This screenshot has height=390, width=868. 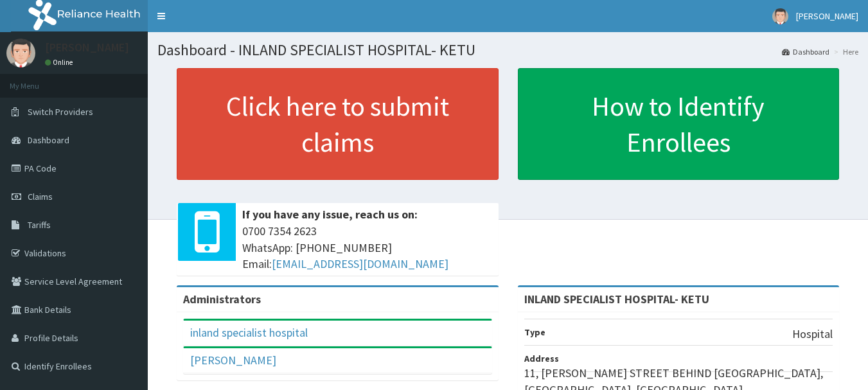 What do you see at coordinates (805, 52) in the screenshot?
I see `a: Dashboard` at bounding box center [805, 52].